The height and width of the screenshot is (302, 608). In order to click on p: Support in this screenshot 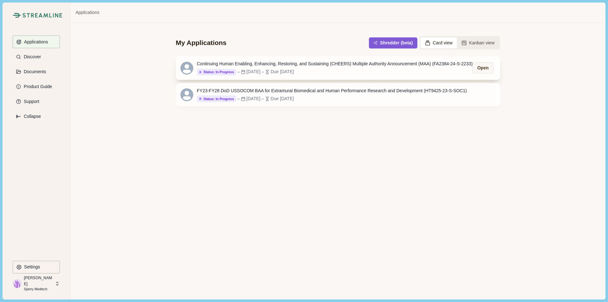, I will do `click(30, 101)`.